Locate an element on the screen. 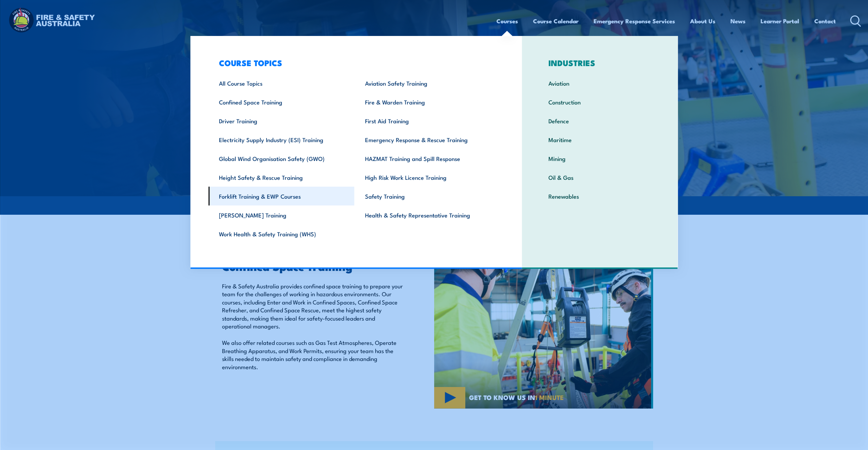 Image resolution: width=868 pixels, height=450 pixels. a: HAZMAT Training and Spill Response is located at coordinates (428, 158).